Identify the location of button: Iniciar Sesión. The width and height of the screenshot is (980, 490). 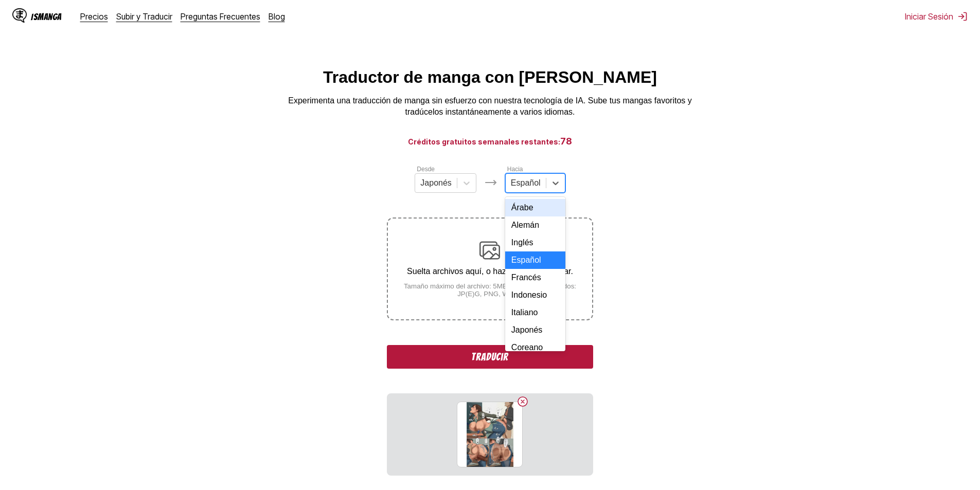
(937, 17).